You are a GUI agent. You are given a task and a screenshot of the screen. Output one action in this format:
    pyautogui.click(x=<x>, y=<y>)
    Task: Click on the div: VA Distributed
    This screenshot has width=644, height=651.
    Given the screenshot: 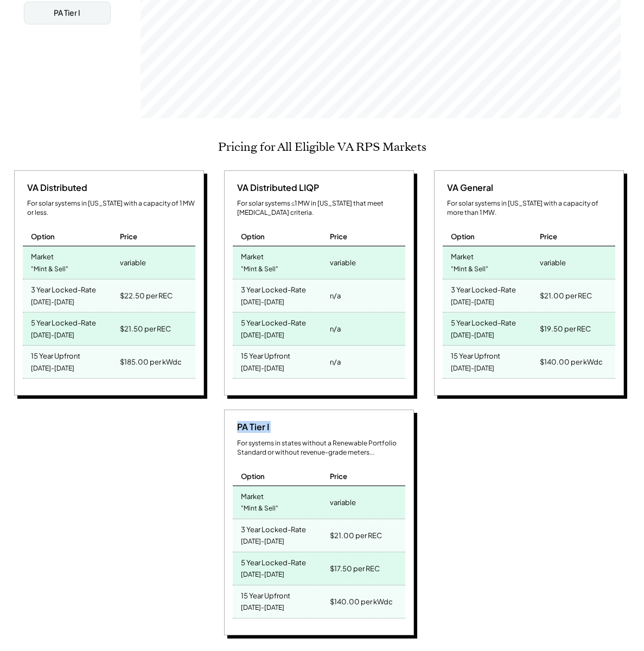 What is the action you would take?
    pyautogui.click(x=55, y=188)
    